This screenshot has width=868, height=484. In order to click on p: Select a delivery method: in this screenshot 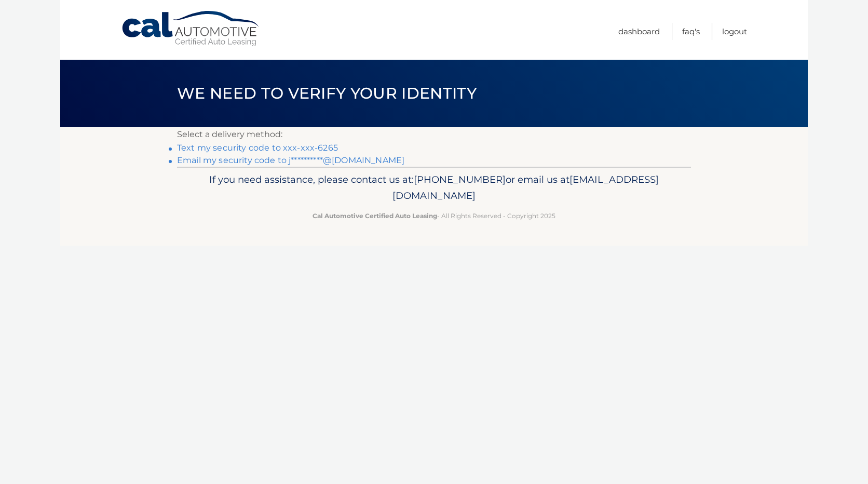, I will do `click(434, 135)`.